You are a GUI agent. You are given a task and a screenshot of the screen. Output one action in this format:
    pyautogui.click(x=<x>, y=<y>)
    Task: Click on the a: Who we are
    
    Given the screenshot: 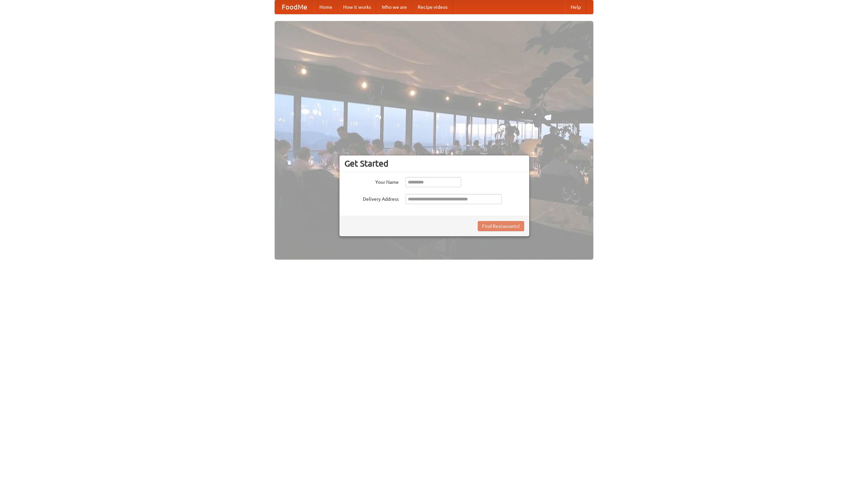 What is the action you would take?
    pyautogui.click(x=394, y=7)
    